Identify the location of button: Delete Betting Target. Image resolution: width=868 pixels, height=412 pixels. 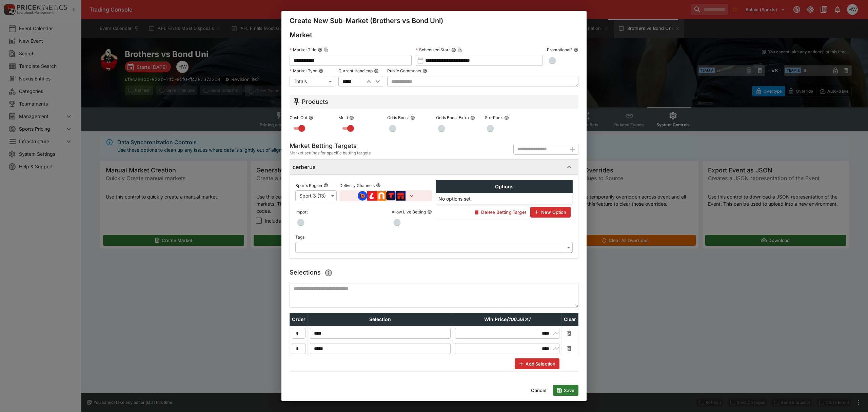
(500, 212).